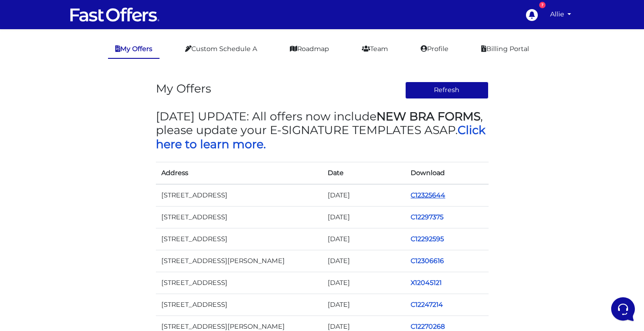 This screenshot has width=644, height=331. Describe the element at coordinates (426, 283) in the screenshot. I see `a: X12045121` at that location.